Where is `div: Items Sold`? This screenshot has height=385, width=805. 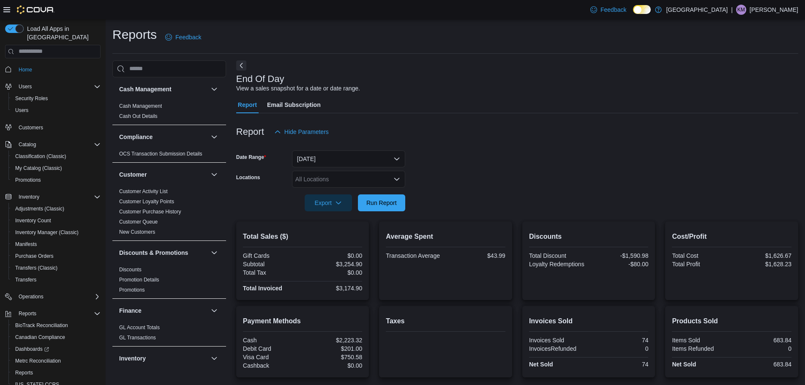
div: Items Sold is located at coordinates (701, 340).